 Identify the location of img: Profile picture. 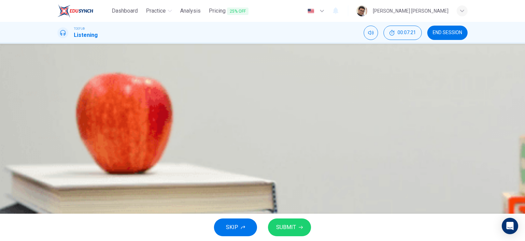
(362, 11).